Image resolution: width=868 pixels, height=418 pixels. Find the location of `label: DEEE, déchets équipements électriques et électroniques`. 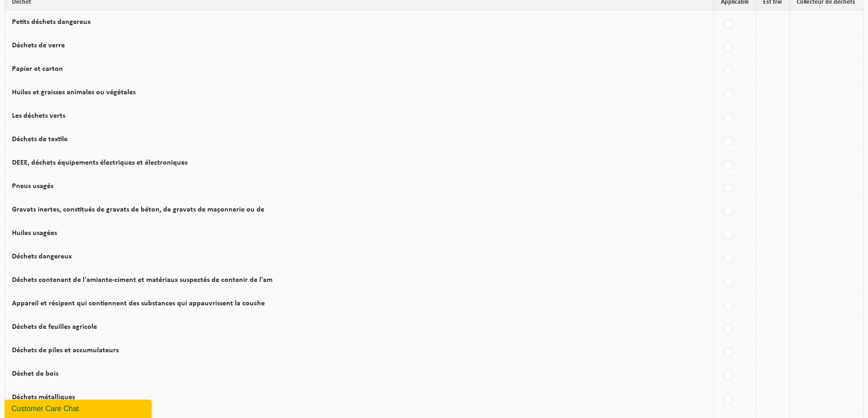

label: DEEE, déchets équipements électriques et électroniques is located at coordinates (99, 163).